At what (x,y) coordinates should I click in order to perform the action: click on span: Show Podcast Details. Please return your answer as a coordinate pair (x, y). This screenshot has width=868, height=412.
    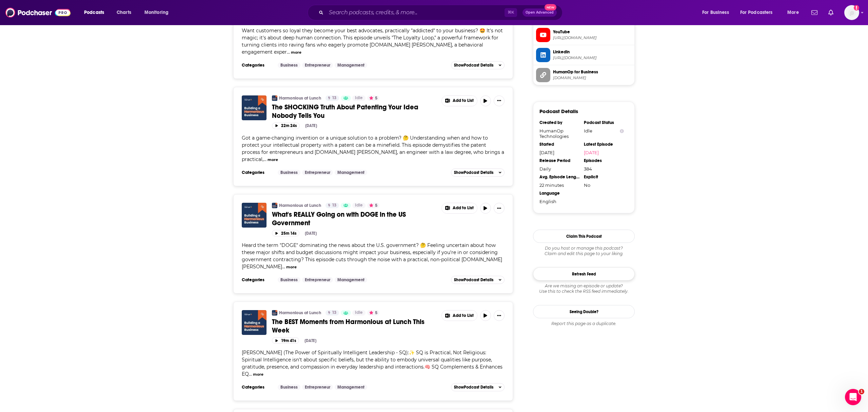
    Looking at the image, I should click on (473, 279).